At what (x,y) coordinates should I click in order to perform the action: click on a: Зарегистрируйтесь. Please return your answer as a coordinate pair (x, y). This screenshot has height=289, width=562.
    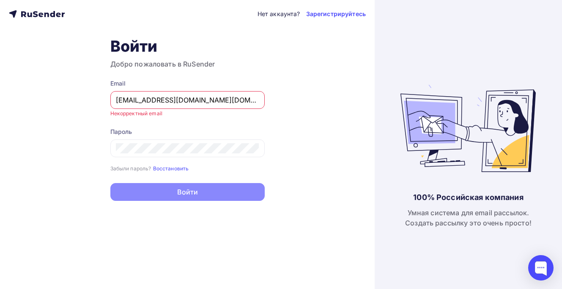
    Looking at the image, I should click on (336, 14).